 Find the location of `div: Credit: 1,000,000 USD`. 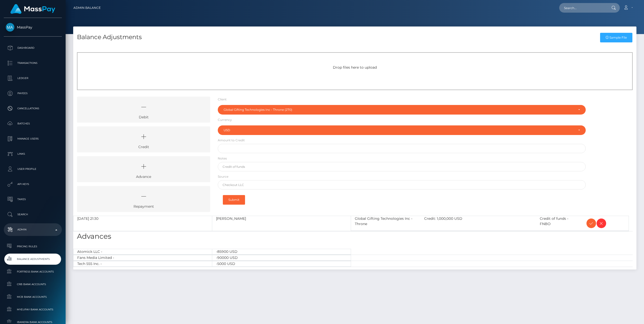

div: Credit: 1,000,000 USD is located at coordinates (478, 223).